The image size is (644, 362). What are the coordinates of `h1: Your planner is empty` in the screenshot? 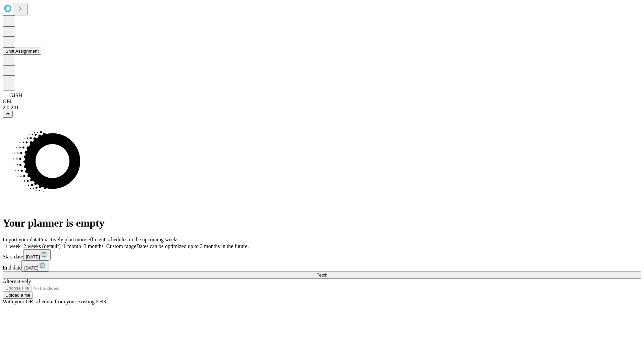 It's located at (322, 223).